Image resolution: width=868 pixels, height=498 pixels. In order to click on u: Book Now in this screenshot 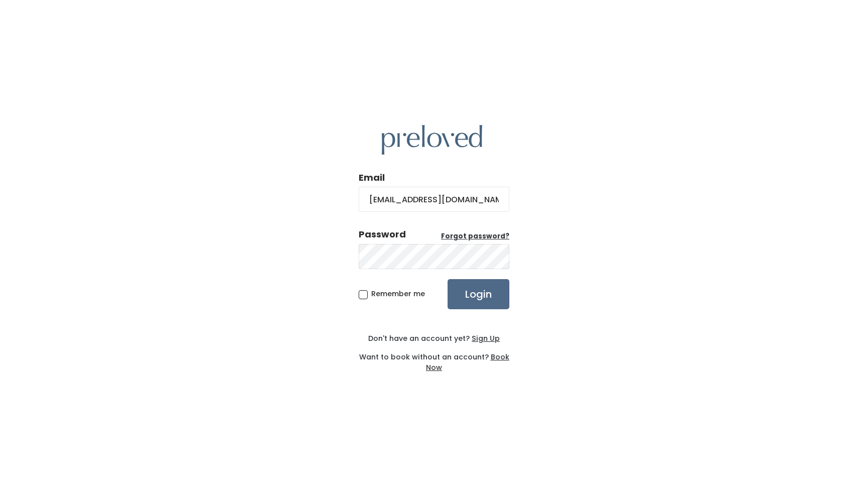, I will do `click(468, 362)`.